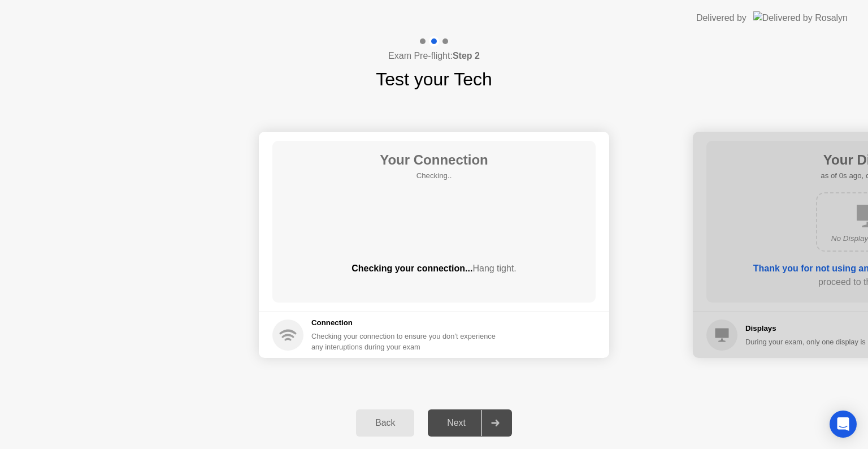  What do you see at coordinates (434, 56) in the screenshot?
I see `h4: Exam Pre-flight:` at bounding box center [434, 56].